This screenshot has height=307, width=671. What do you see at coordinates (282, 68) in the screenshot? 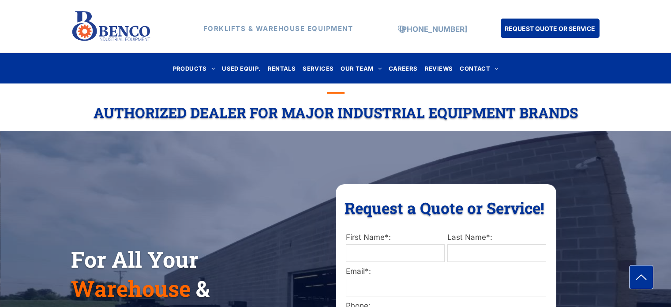
I see `a: RENTALS` at bounding box center [282, 68].